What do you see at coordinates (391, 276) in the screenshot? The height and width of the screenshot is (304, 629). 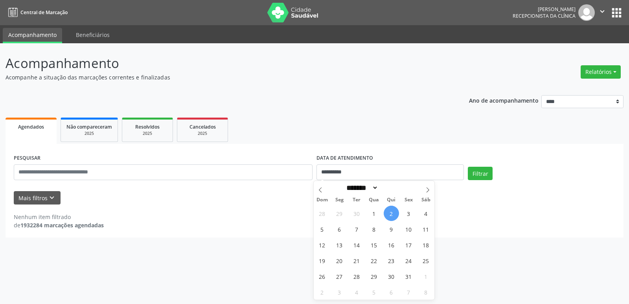 I see `span: Outubro 30, 2025` at bounding box center [391, 276].